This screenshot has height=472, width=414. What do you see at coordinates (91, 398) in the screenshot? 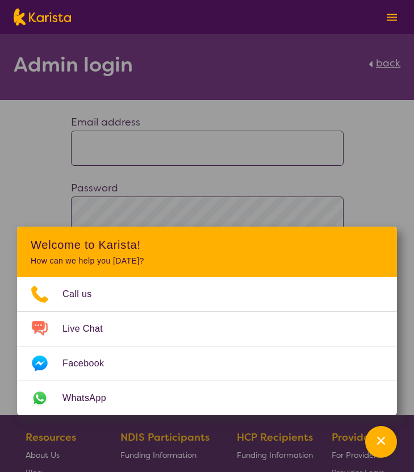
I see `span: WhatsApp` at bounding box center [91, 398].